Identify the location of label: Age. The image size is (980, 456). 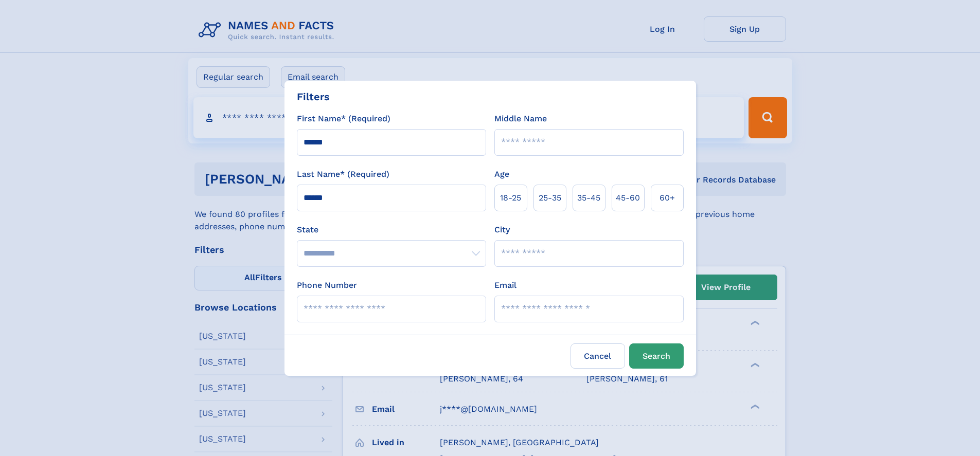
(501, 174).